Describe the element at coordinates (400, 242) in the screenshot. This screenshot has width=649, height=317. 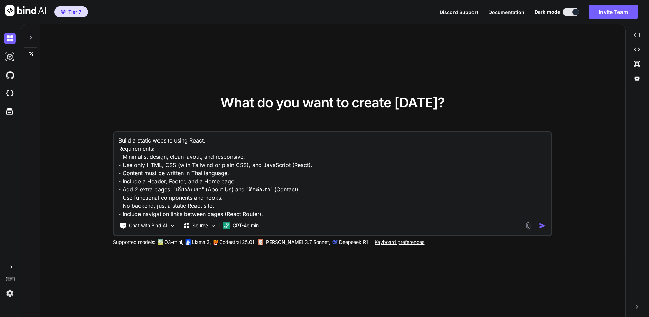
I see `p: Keyboard preferences` at that location.